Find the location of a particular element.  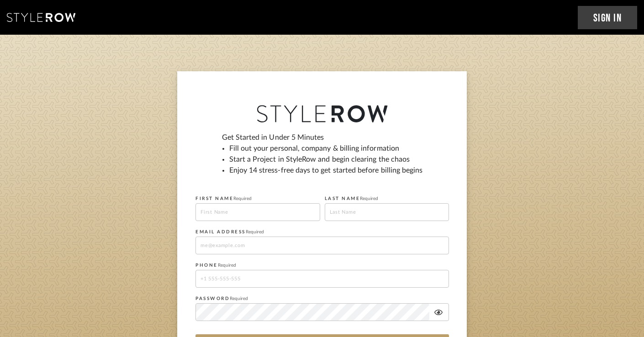

label: LAST NAME is located at coordinates (352, 199).